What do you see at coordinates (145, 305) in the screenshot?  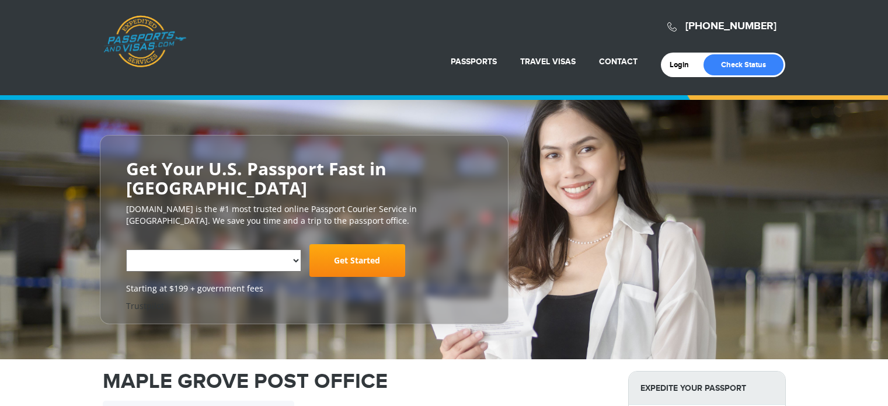 I see `a: Trustpilot` at bounding box center [145, 305].